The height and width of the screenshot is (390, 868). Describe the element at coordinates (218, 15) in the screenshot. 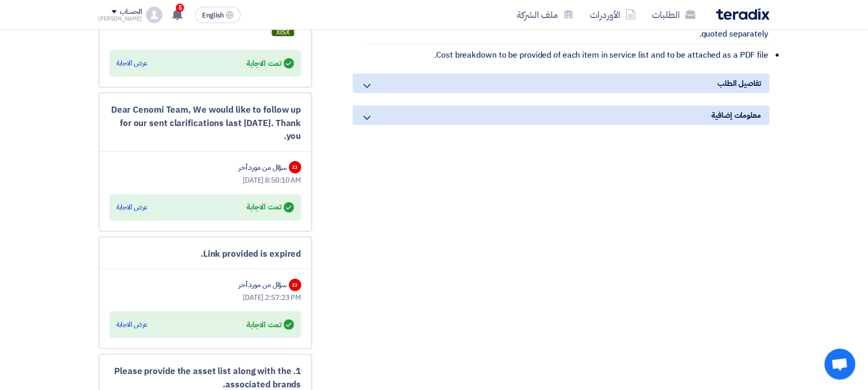

I see `button: English` at that location.